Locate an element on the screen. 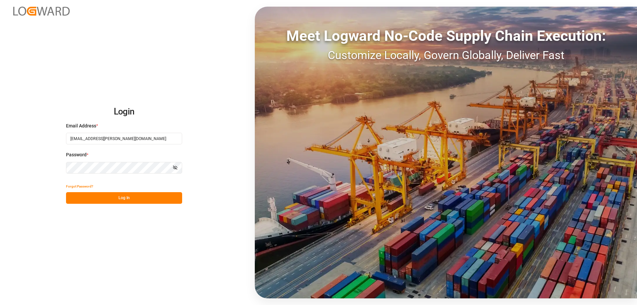  button: Log In is located at coordinates (124, 198).